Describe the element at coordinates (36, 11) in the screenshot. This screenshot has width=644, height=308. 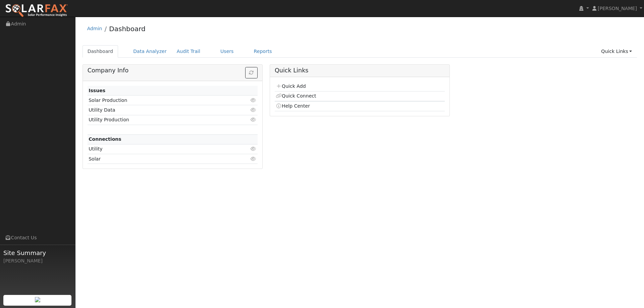
I see `img: SolarFax` at that location.